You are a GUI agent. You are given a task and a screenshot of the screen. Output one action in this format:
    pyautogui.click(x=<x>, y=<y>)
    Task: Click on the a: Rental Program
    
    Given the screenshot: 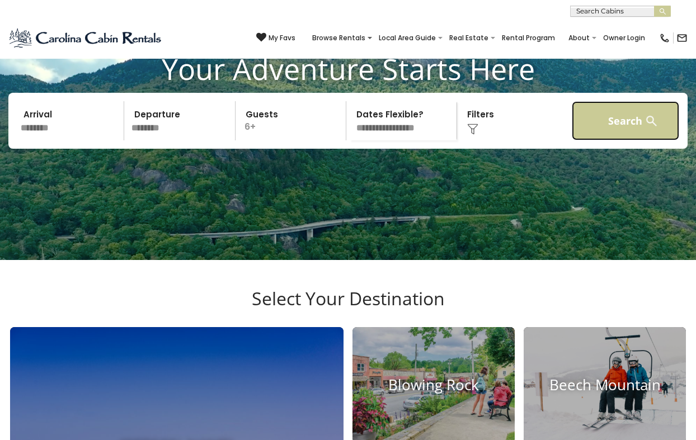 What is the action you would take?
    pyautogui.click(x=528, y=38)
    